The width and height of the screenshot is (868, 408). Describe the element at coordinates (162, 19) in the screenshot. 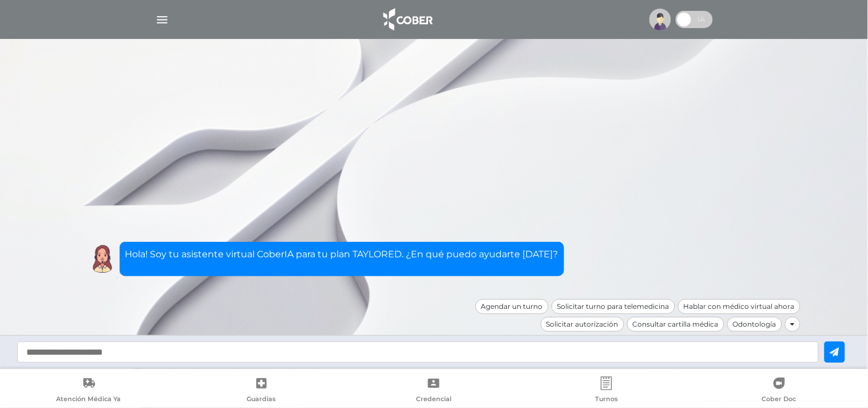

I see `img: Cober_menu-lines-white.svg` at that location.